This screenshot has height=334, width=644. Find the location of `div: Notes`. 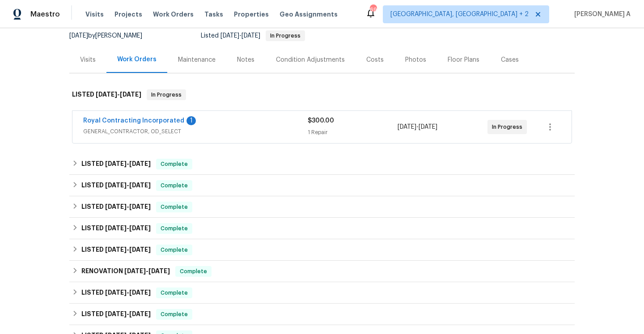

div: Notes is located at coordinates (246, 60).